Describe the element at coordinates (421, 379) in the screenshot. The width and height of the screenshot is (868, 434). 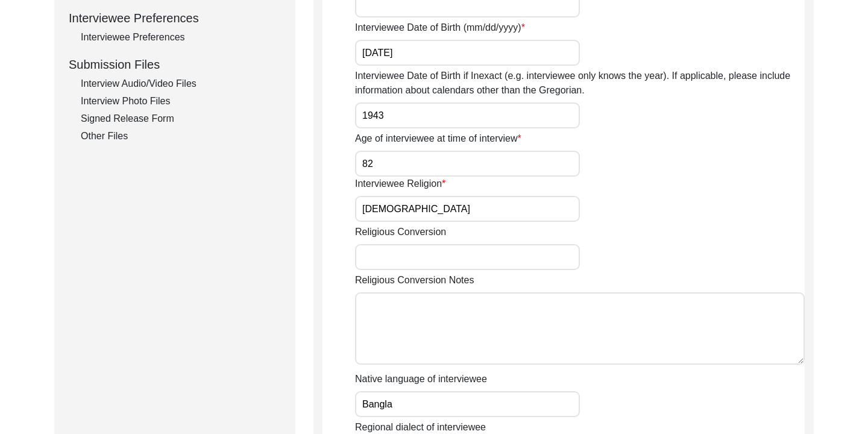
I see `label: Native language of interviewee` at that location.